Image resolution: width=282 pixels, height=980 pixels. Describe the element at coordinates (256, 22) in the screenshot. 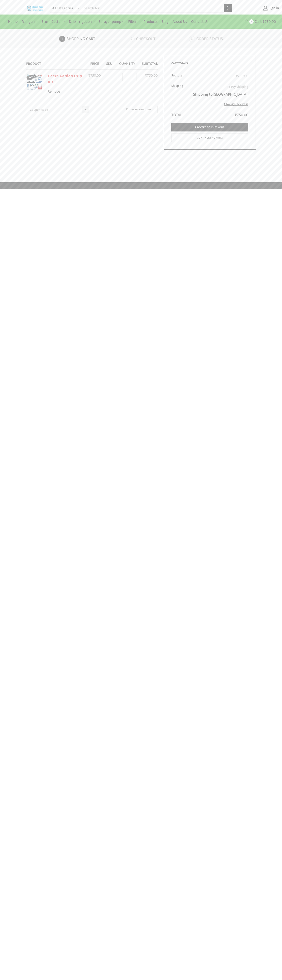

I see `a: 1 Cart ₹750.00` at that location.